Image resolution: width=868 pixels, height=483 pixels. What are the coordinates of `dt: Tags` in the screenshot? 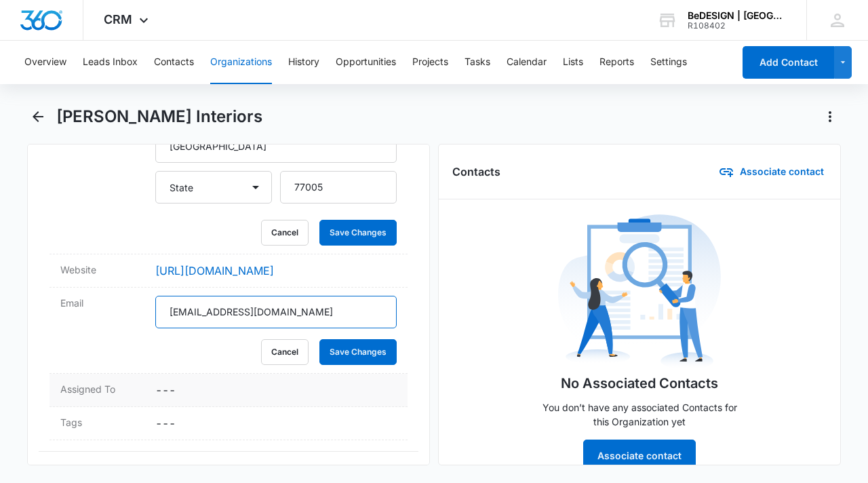 It's located at (103, 422).